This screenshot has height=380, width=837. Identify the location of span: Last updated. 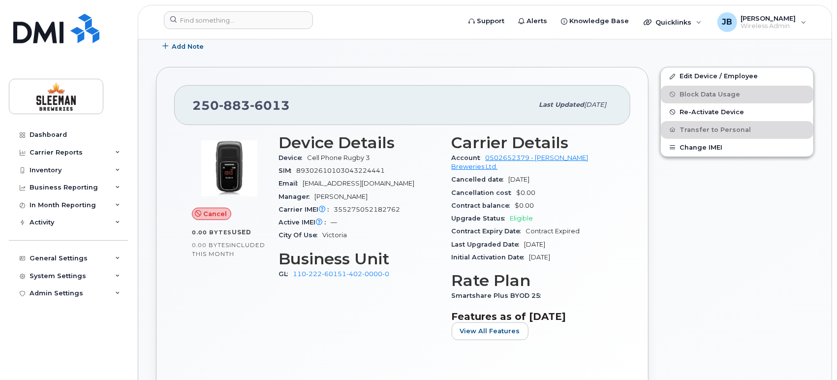
(561, 104).